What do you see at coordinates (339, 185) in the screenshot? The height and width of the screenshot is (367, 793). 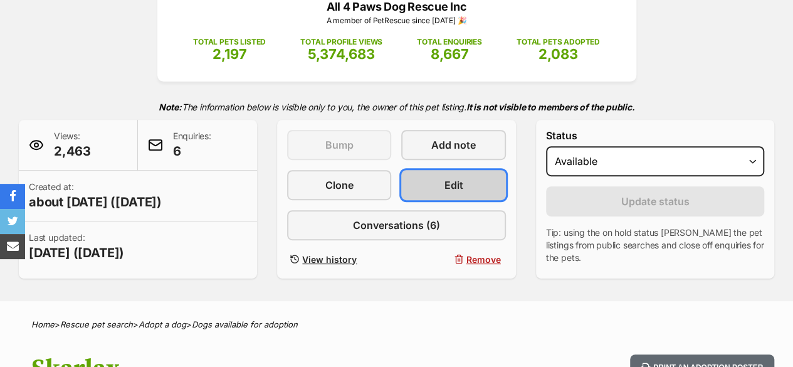 I see `a: Clone` at bounding box center [339, 185].